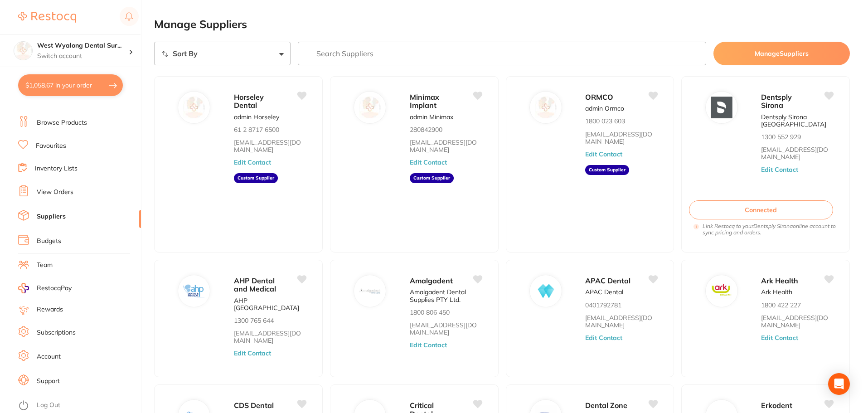 This screenshot has height=413, width=868. Describe the element at coordinates (47, 17) in the screenshot. I see `img: Restocq Logo` at that location.